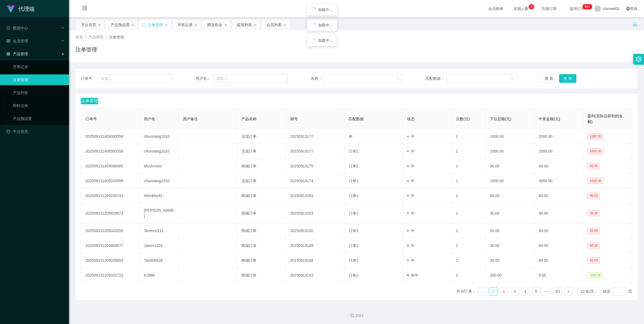  Describe the element at coordinates (315, 261) in the screenshot. I see `td: 20250913148` at that location.